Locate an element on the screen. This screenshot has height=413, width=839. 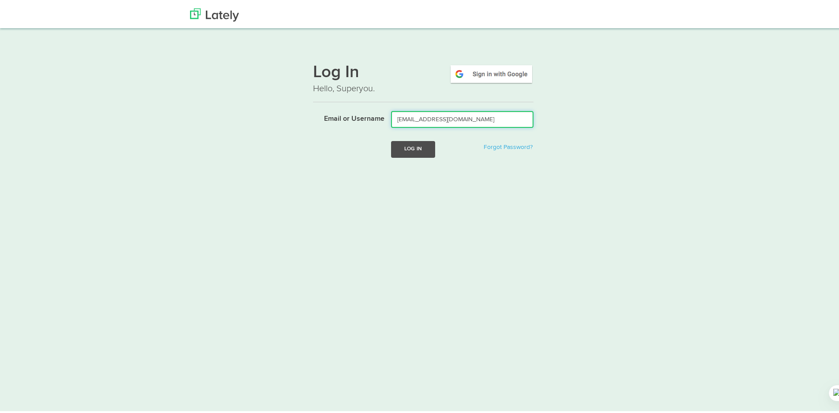
h1: Log In is located at coordinates (423, 71).